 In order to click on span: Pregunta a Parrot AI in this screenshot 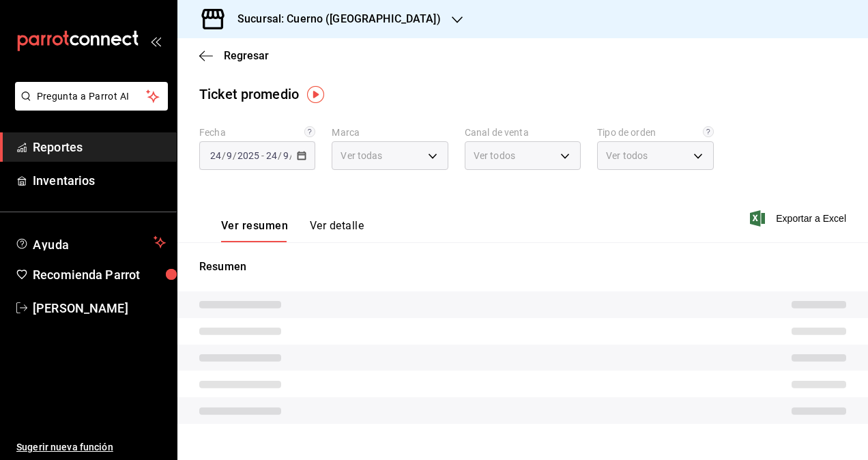, I will do `click(92, 96)`.